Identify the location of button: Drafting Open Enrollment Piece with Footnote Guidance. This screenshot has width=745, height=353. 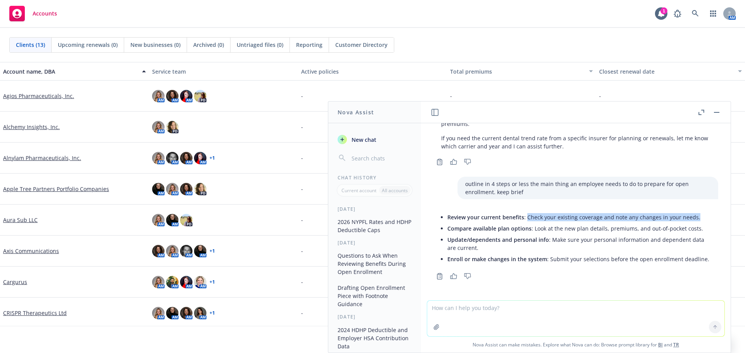
(374, 296).